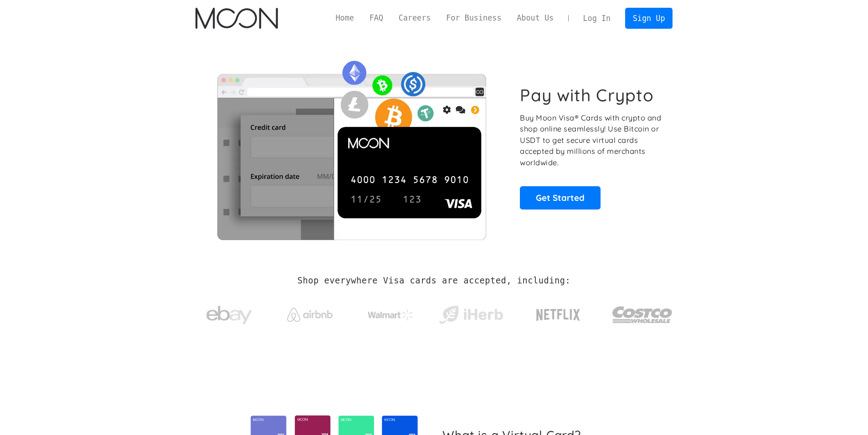 This screenshot has width=868, height=435. I want to click on img: Moon Logo, so click(237, 18).